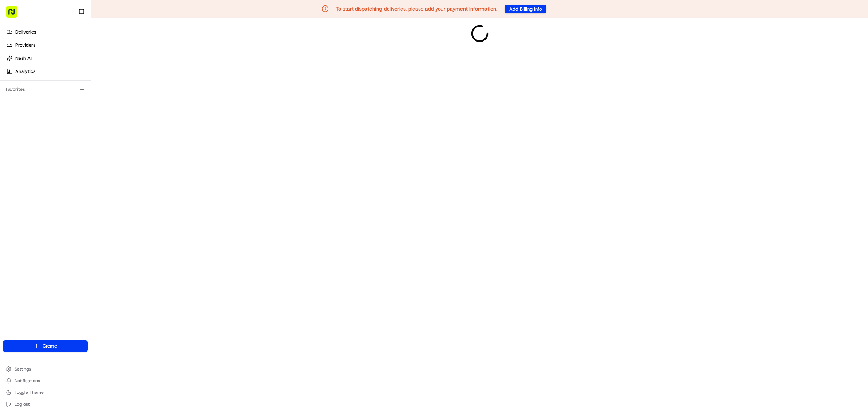 The image size is (868, 415). I want to click on button: Create, so click(45, 346).